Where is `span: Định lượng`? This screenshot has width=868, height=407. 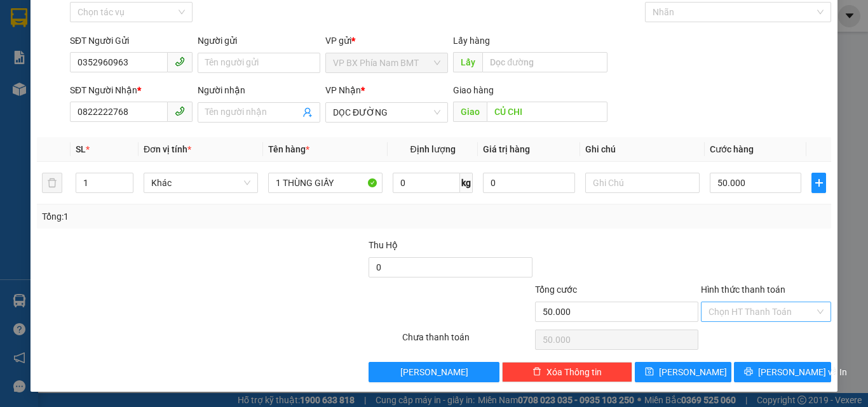
span: Định lượng is located at coordinates (432, 149).